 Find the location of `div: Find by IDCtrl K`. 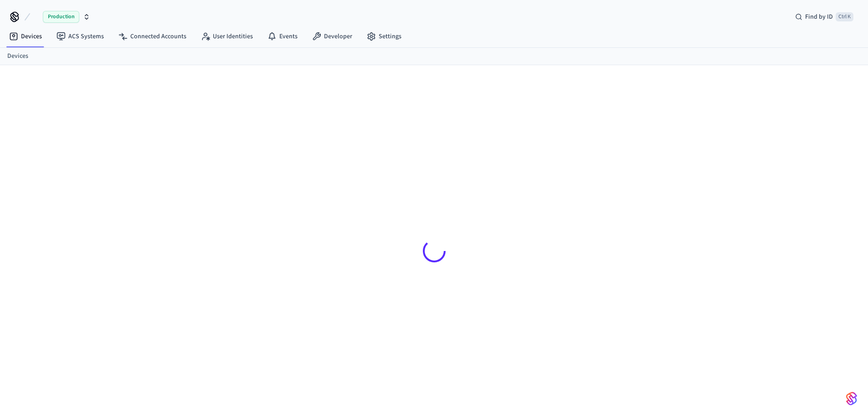

div: Find by IDCtrl K is located at coordinates (824, 17).